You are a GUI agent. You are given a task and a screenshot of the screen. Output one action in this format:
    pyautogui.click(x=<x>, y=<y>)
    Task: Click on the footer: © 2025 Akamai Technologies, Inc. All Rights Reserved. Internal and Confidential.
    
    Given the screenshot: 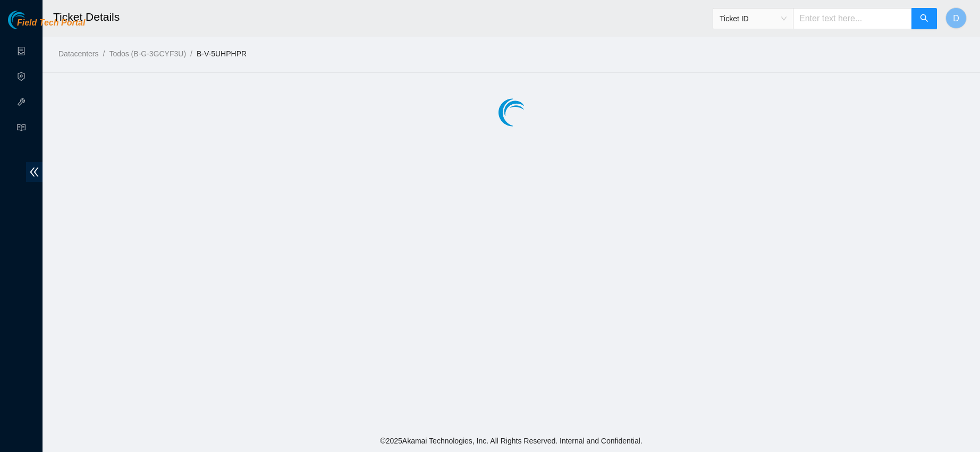 What is the action you would take?
    pyautogui.click(x=511, y=441)
    